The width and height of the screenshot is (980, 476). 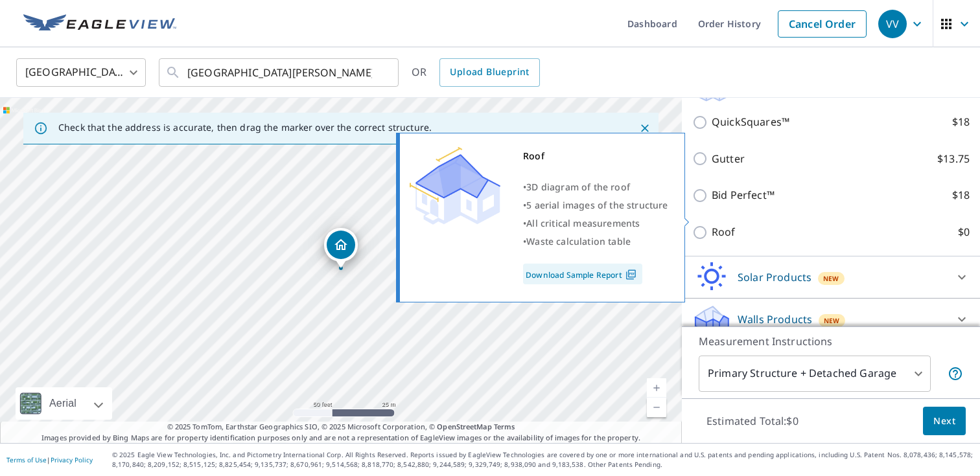 What do you see at coordinates (953, 158) in the screenshot?
I see `p: $13.75` at bounding box center [953, 158].